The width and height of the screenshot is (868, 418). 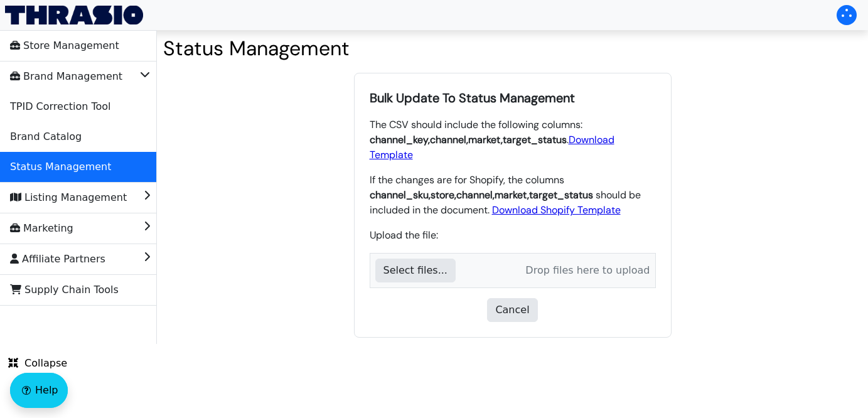 I want to click on span: Collapse, so click(x=38, y=363).